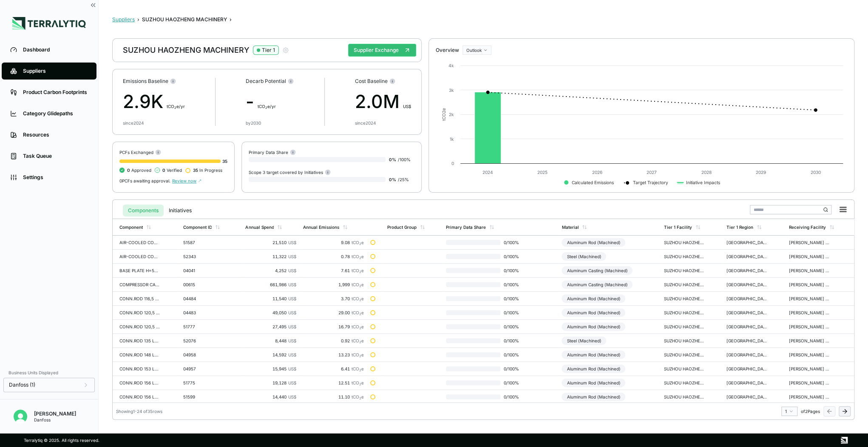 This screenshot has height=447, width=868. I want to click on span: In Progress, so click(207, 170).